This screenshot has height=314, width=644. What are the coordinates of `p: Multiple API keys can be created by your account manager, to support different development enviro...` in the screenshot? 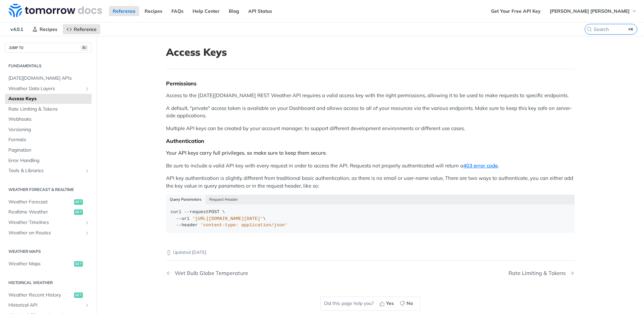 It's located at (370, 128).